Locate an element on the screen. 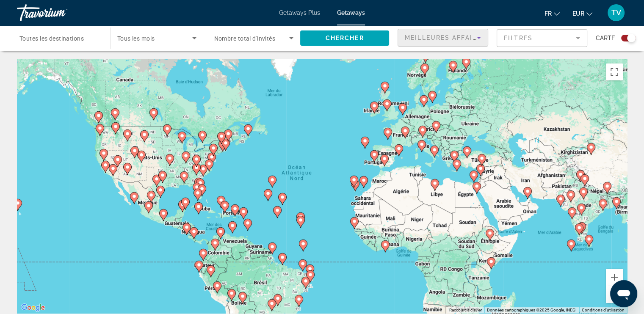  button: Change currency is located at coordinates (582, 13).